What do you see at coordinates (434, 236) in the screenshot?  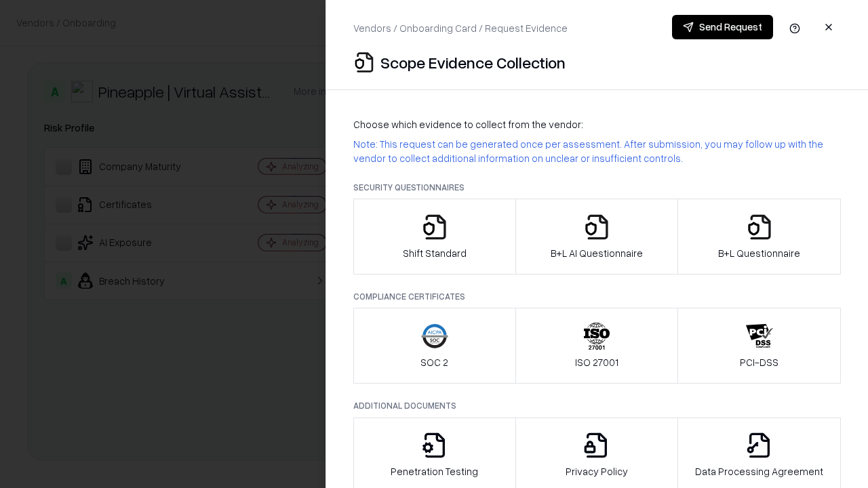 I see `button: Shift Standard` at bounding box center [434, 236].